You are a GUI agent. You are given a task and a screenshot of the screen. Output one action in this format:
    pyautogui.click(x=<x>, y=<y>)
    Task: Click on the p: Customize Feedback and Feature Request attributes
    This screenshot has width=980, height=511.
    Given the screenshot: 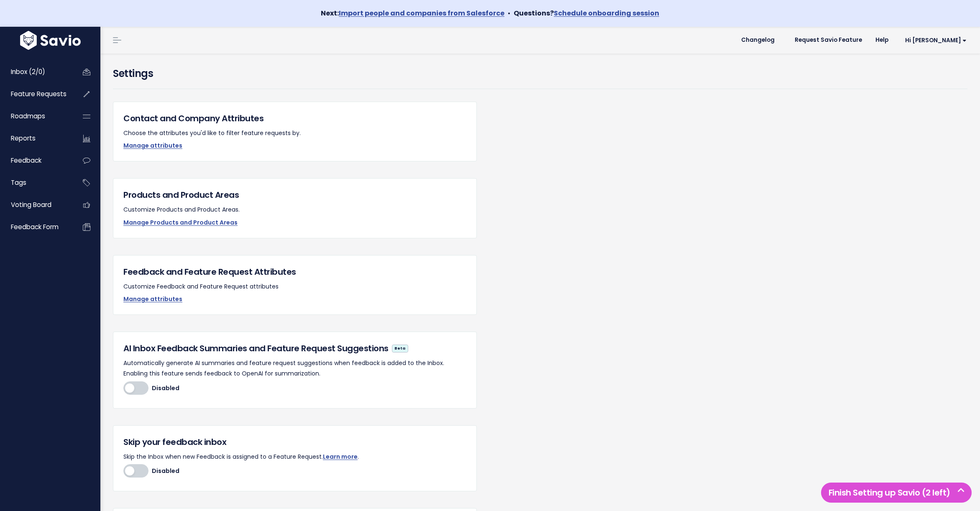 What is the action you would take?
    pyautogui.click(x=294, y=287)
    